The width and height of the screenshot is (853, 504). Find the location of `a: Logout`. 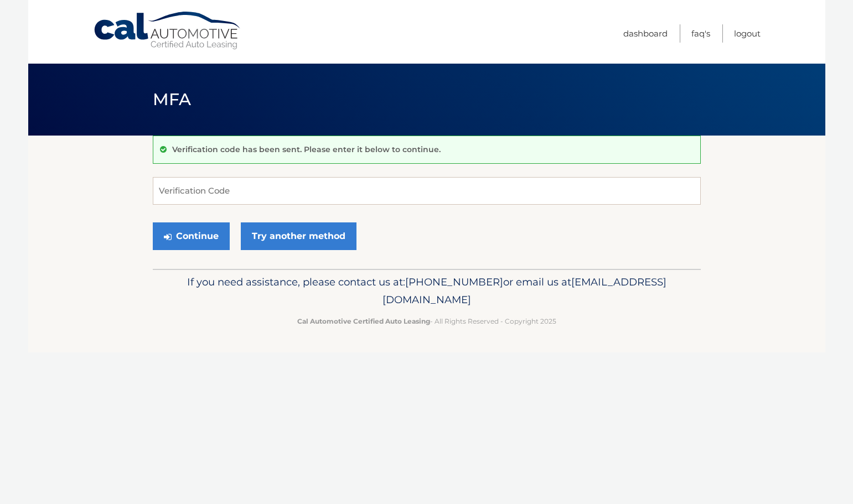

a: Logout is located at coordinates (747, 33).